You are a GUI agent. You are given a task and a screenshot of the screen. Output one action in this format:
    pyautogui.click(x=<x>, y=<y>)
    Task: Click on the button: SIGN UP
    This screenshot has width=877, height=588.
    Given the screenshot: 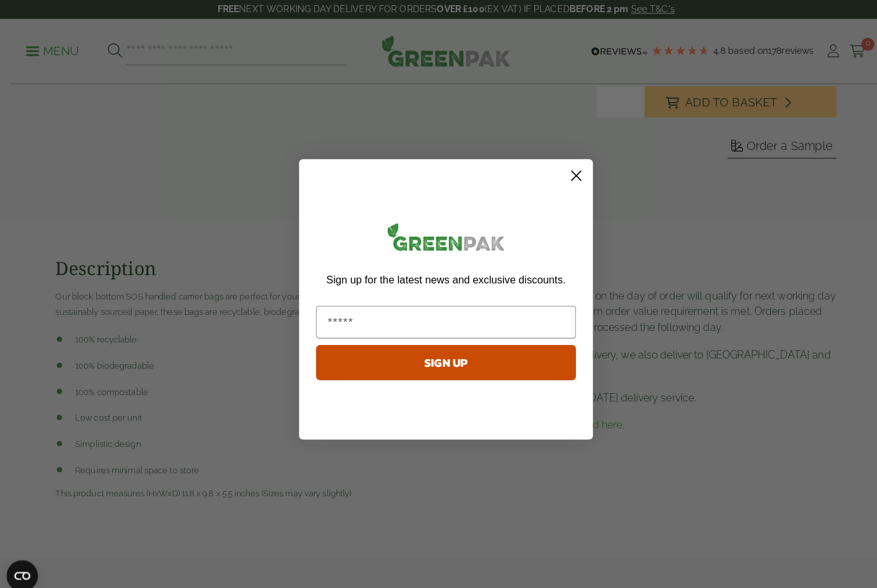 What is the action you would take?
    pyautogui.click(x=438, y=356)
    